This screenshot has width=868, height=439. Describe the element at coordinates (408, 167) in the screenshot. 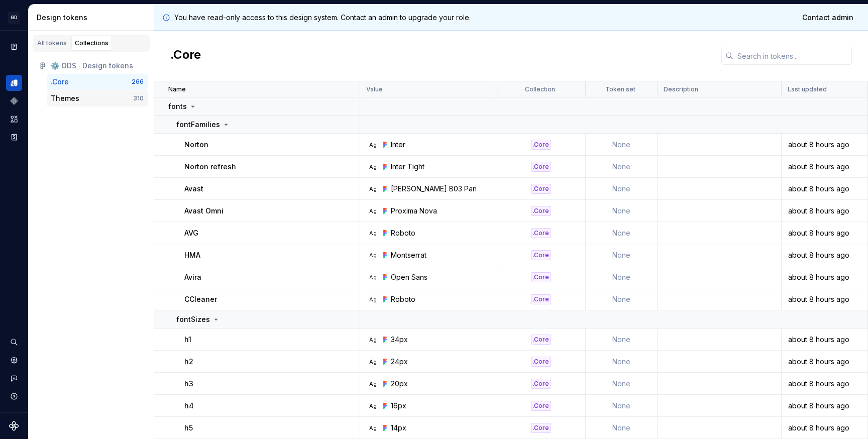

I see `div: Inter Tight` at that location.